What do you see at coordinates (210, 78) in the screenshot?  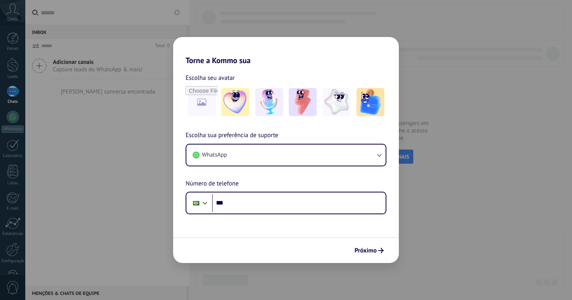 I see `span: Escolha seu avatar` at bounding box center [210, 78].